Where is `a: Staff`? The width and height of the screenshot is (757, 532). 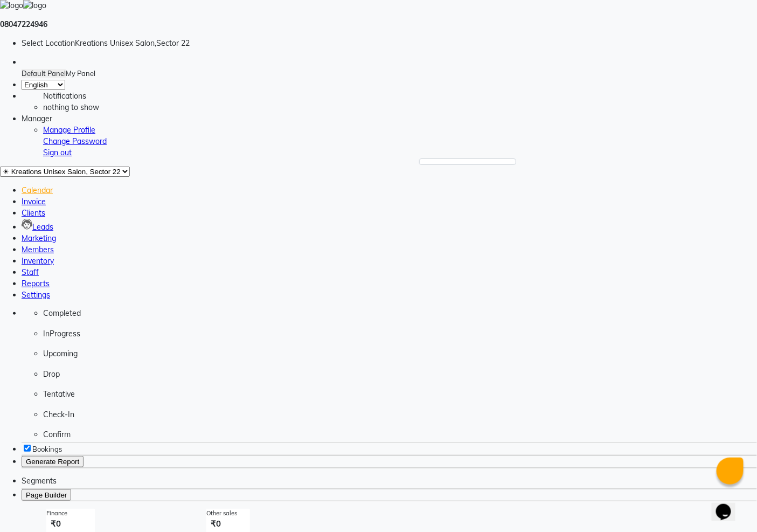
a: Staff is located at coordinates (30, 272).